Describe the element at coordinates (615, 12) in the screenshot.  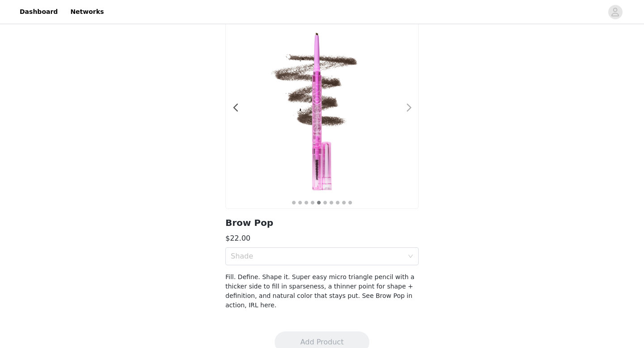
I see `div: avatar` at that location.